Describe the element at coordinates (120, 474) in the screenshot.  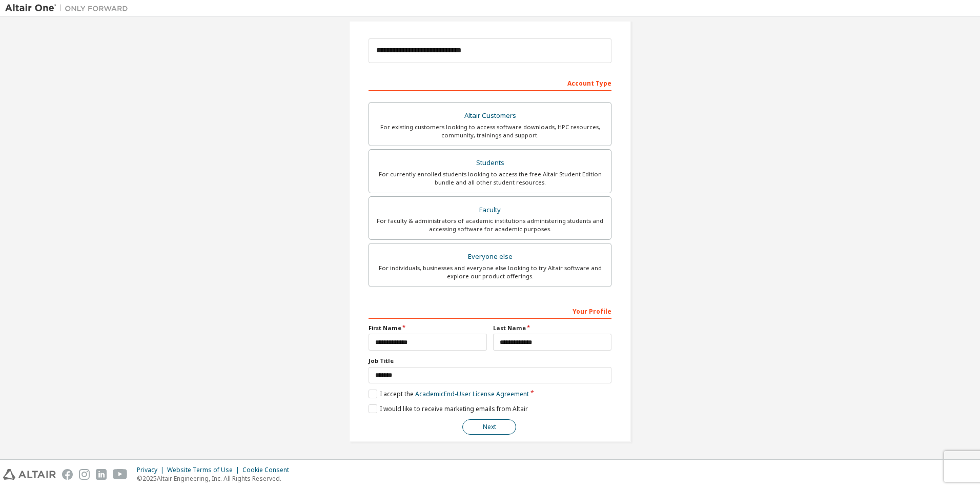
I see `img: youtube.svg` at that location.